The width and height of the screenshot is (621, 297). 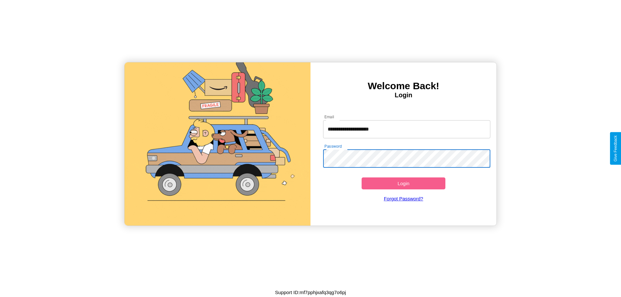 What do you see at coordinates (333, 146) in the screenshot?
I see `label: Password` at bounding box center [333, 146].